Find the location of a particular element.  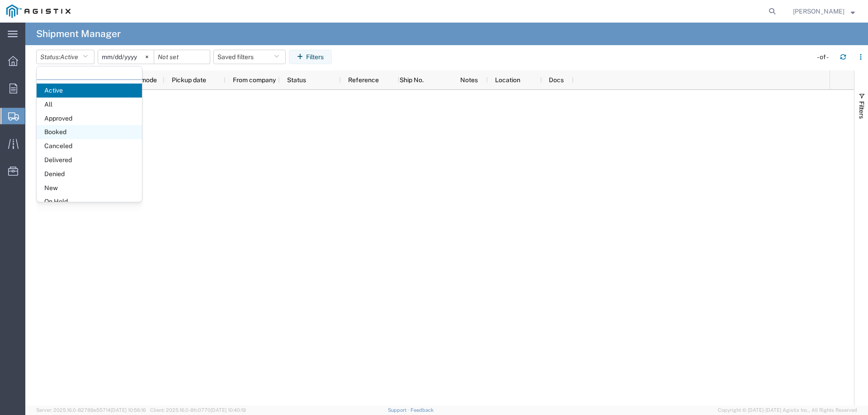

span: Denied is located at coordinates (89, 174).